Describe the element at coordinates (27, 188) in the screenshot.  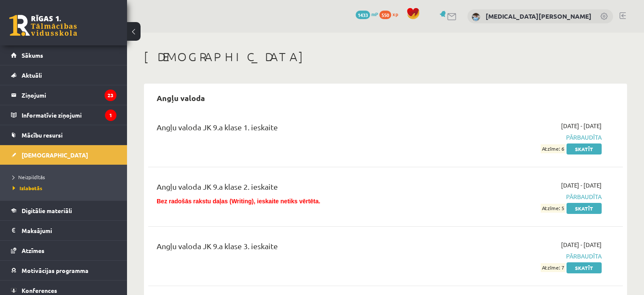
I see `span: Izlabotās` at that location.